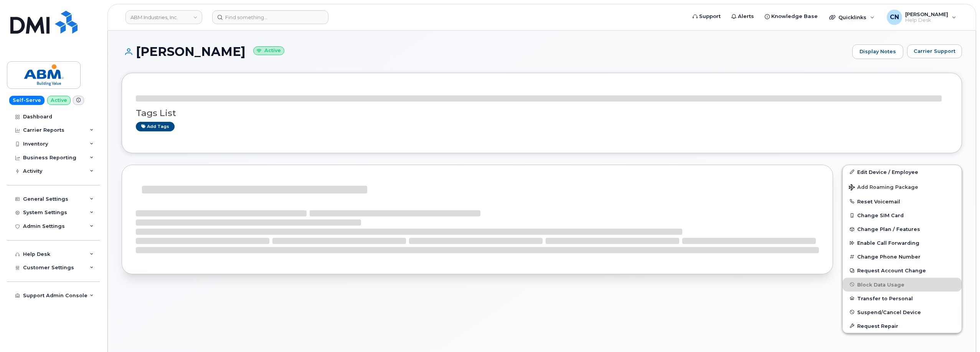  What do you see at coordinates (902, 257) in the screenshot?
I see `button: Change Phone Number` at bounding box center [902, 257].